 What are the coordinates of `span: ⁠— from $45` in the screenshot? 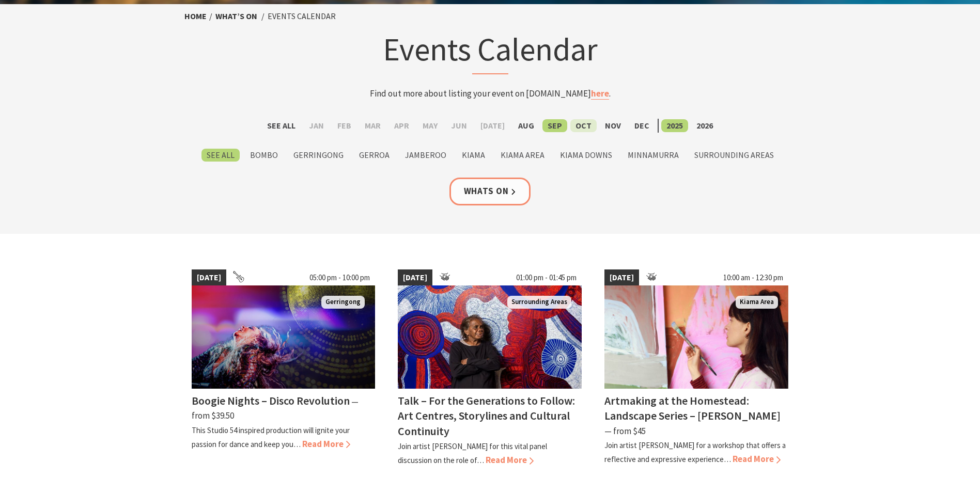 It's located at (625, 431).